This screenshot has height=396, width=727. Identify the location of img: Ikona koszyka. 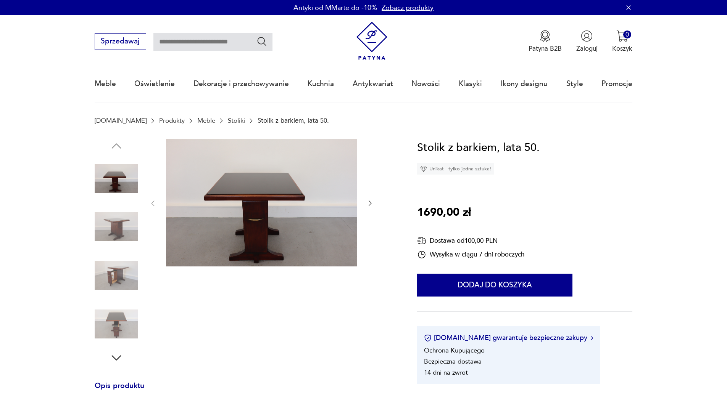
(622, 36).